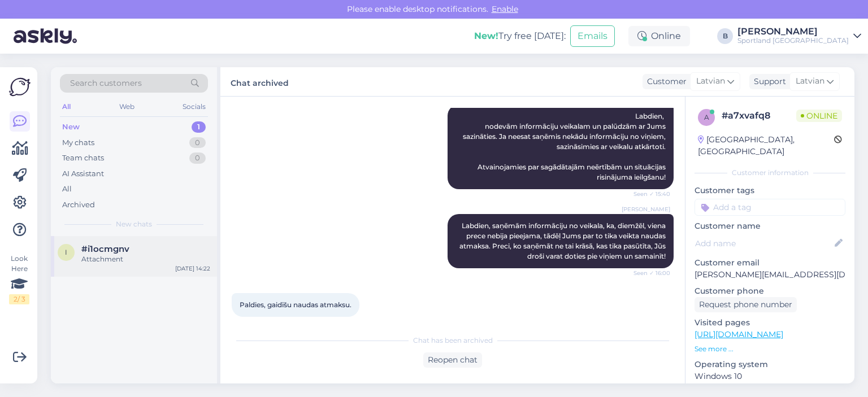 The width and height of the screenshot is (868, 397). Describe the element at coordinates (486, 35) in the screenshot. I see `b: New!` at that location.